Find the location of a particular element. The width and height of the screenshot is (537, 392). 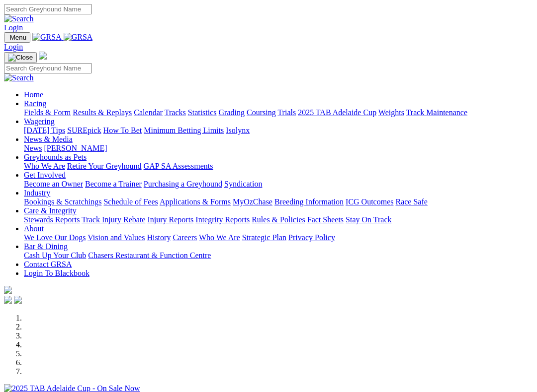

a: Fields & Form is located at coordinates (47, 112).